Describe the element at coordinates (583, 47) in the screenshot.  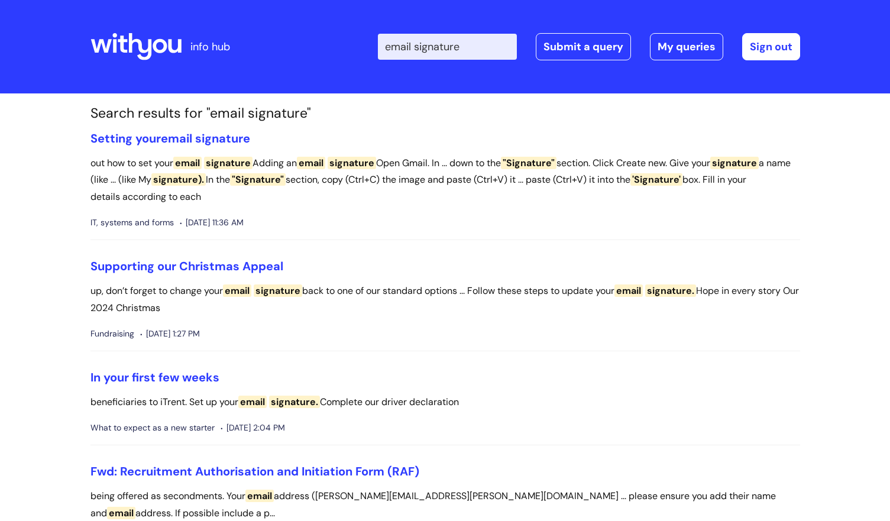
I see `a: Submit a query` at that location.